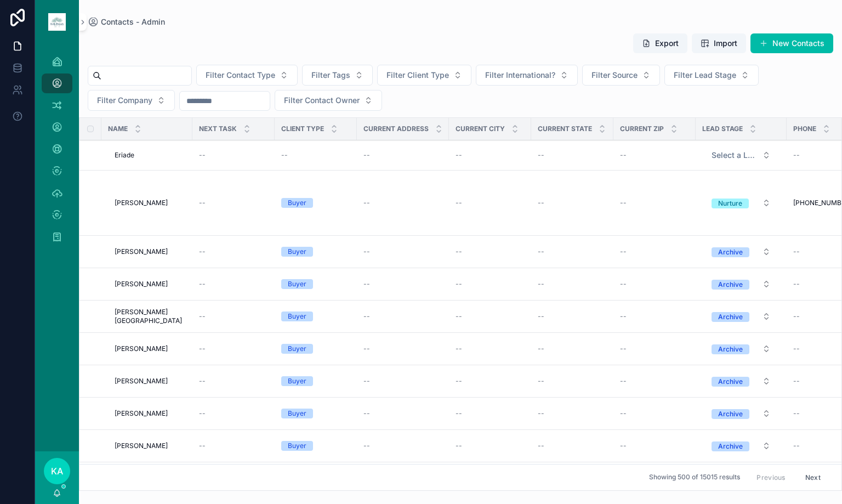  Describe the element at coordinates (642, 129) in the screenshot. I see `span: Current Zip` at that location.